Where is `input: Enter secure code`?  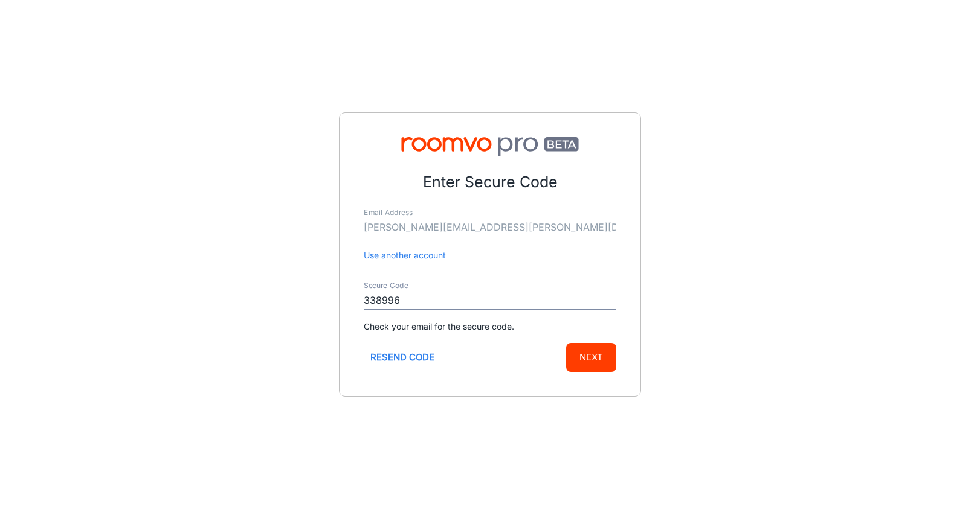
input: Enter secure code is located at coordinates (490, 301).